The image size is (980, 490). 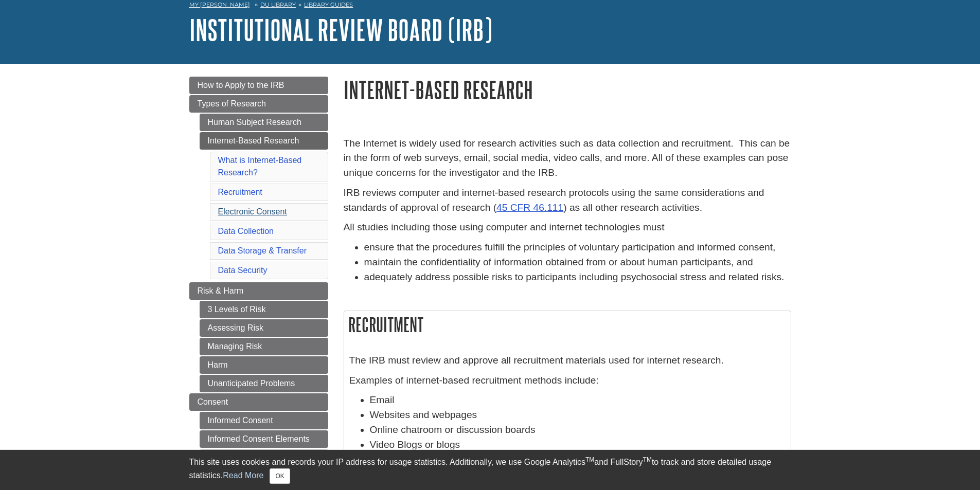 I want to click on a: Unanticipated Problems, so click(x=264, y=383).